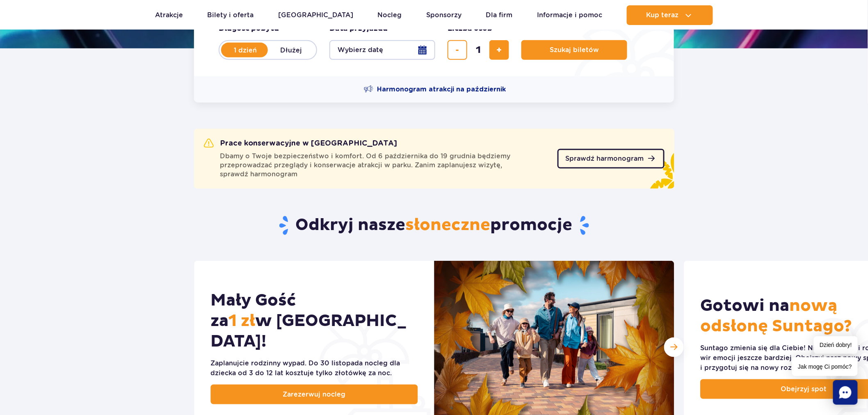 The width and height of the screenshot is (868, 415). I want to click on button: Szukaj biletów, so click(575, 50).